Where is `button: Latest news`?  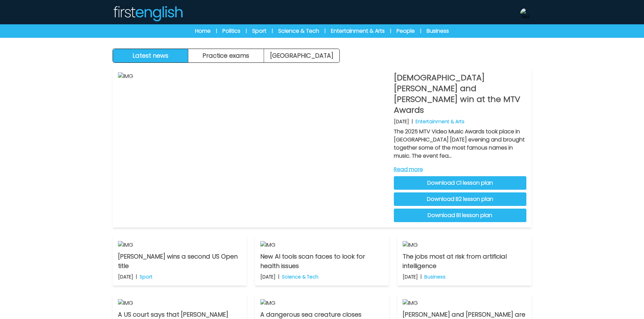
button: Latest news is located at coordinates (151, 56).